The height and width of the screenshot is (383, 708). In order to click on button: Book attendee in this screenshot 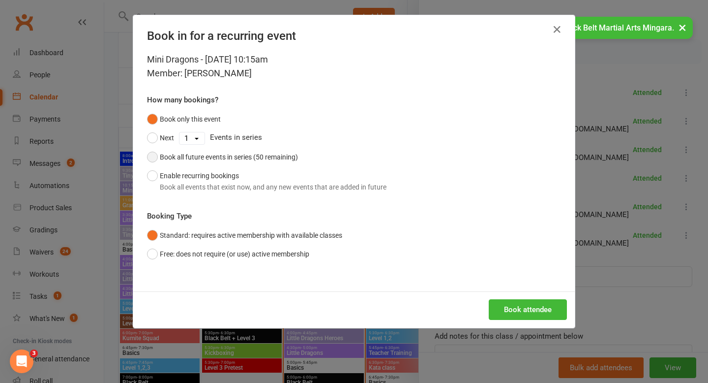, I will do `click(528, 309)`.